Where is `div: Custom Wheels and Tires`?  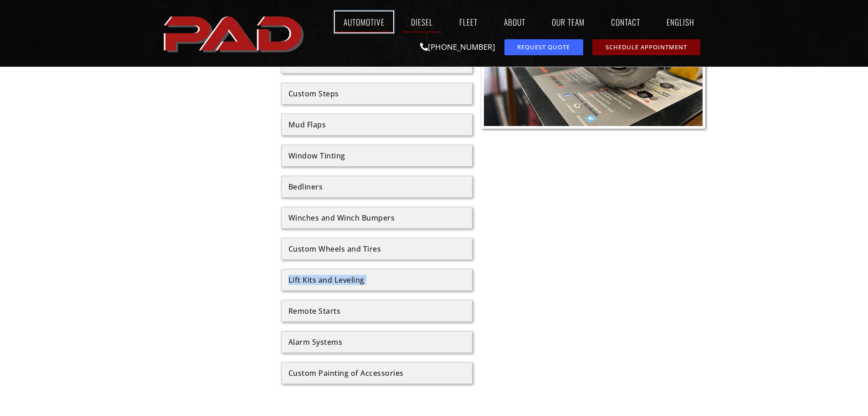
div: Custom Wheels and Tires is located at coordinates (377, 248).